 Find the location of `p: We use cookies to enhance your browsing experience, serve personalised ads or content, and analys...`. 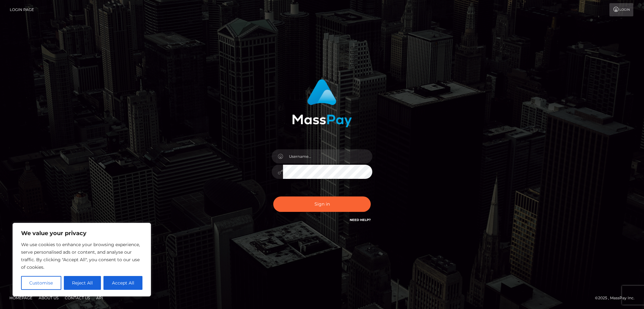

p: We use cookies to enhance your browsing experience, serve personalised ads or content, and analys... is located at coordinates (82, 256).